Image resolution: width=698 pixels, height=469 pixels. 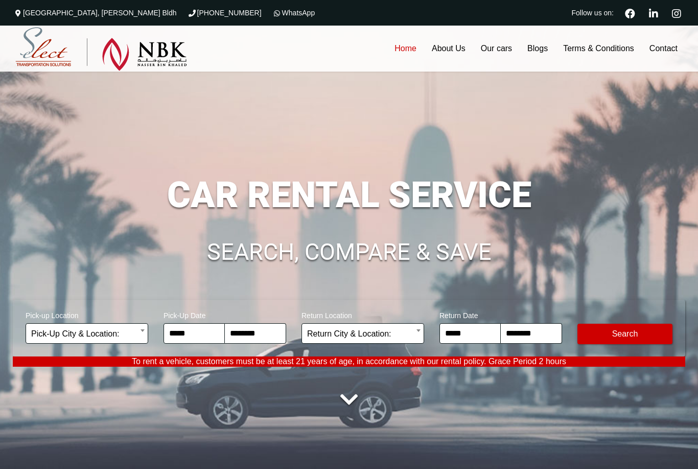 What do you see at coordinates (349, 195) in the screenshot?
I see `h1: CAR RENTAL SERVICE` at bounding box center [349, 195].